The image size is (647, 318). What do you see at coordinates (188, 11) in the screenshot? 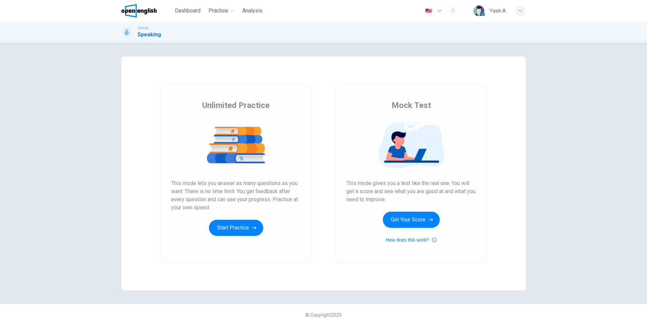
I see `a: Dashboard` at bounding box center [188, 11].